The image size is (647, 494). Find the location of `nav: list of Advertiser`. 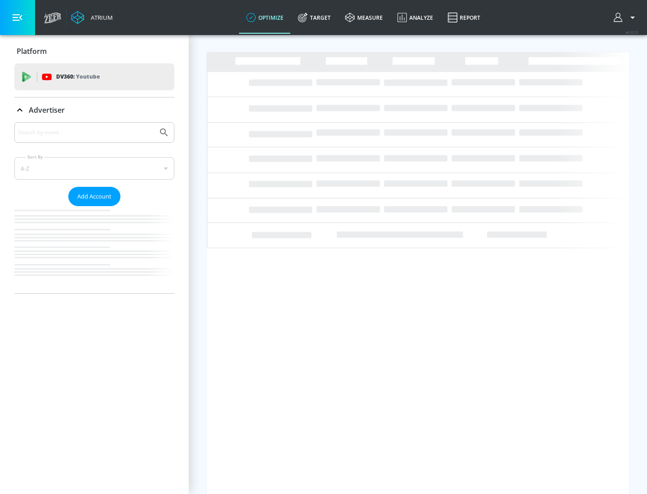

nav: list of Advertiser is located at coordinates (94, 250).